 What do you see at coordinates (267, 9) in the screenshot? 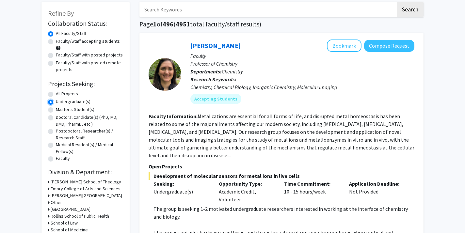
I see `input: Search Keywords` at bounding box center [267, 9].